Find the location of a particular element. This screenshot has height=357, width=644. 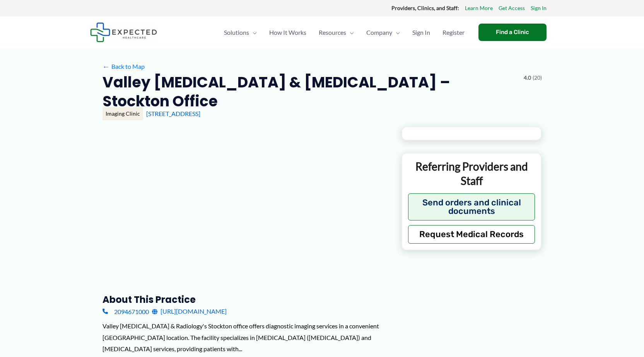

span: (20) is located at coordinates (537, 78).